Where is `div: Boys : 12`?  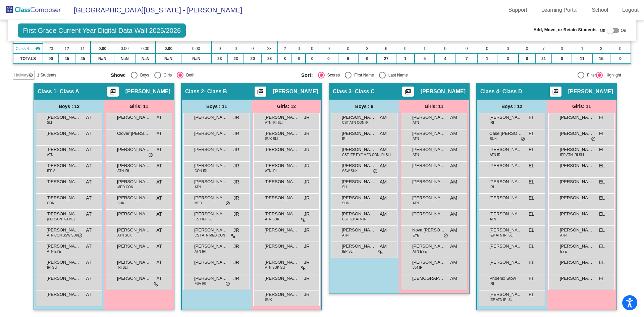
div: Boys : 12 is located at coordinates (69, 106).